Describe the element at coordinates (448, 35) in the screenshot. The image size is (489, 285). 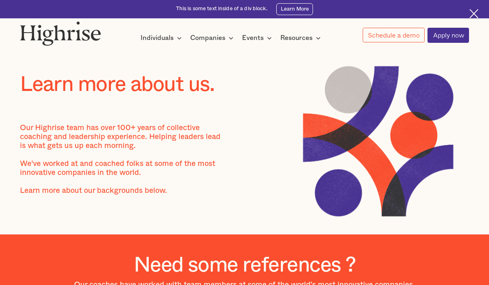
I see `a: Apply now` at that location.